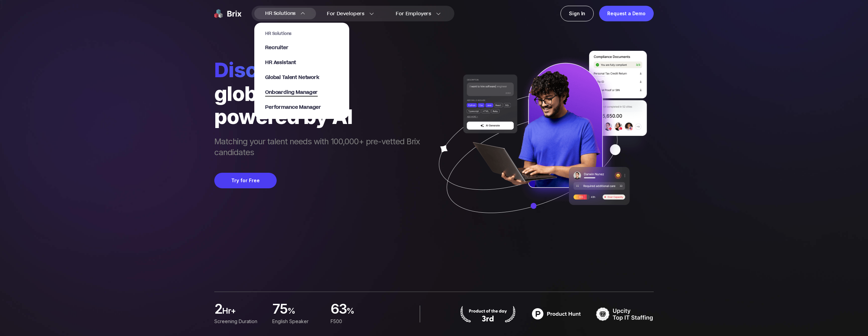  I want to click on a: Request a Demo, so click(626, 14).